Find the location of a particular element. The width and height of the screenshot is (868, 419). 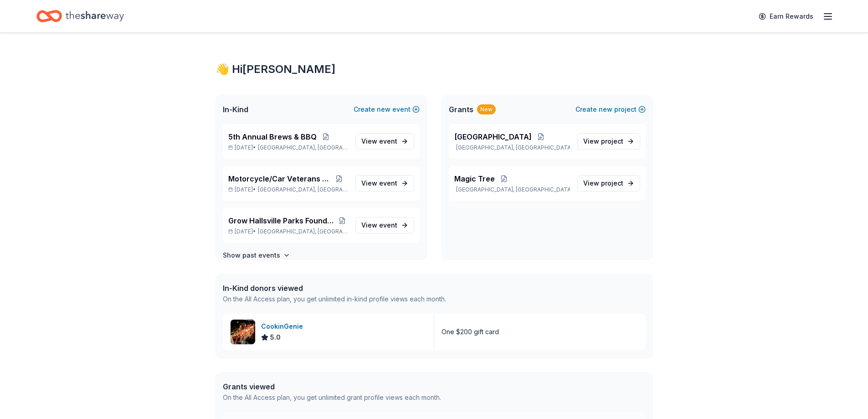

div: Grants viewed is located at coordinates (332, 387).